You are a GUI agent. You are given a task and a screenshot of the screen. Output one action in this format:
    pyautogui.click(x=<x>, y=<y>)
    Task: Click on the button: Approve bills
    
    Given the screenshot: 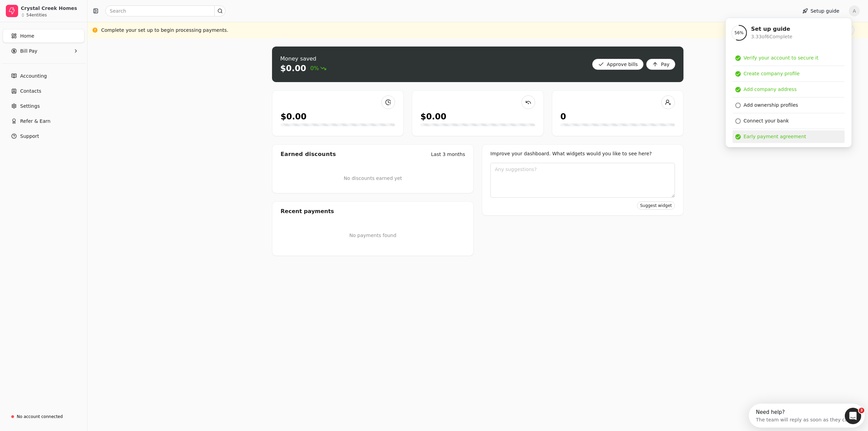 What is the action you would take?
    pyautogui.click(x=618, y=65)
    